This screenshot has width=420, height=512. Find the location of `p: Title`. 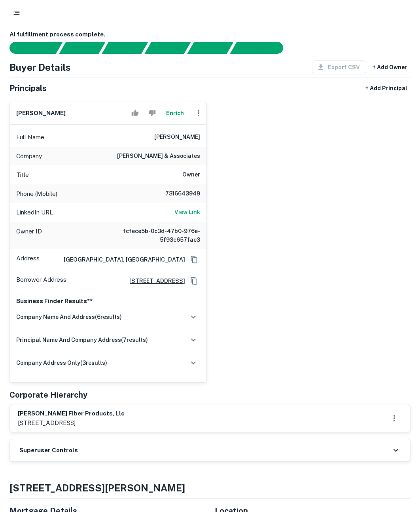

p: Title is located at coordinates (23, 175).